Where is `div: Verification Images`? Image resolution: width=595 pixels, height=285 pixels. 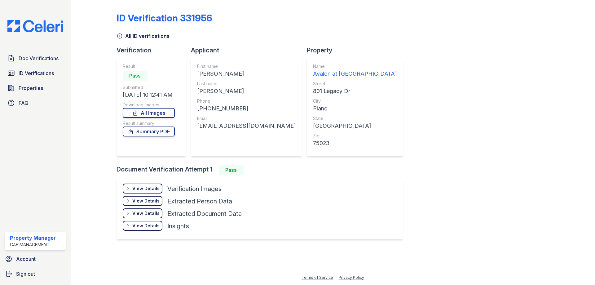 div: Verification Images is located at coordinates (194, 189).